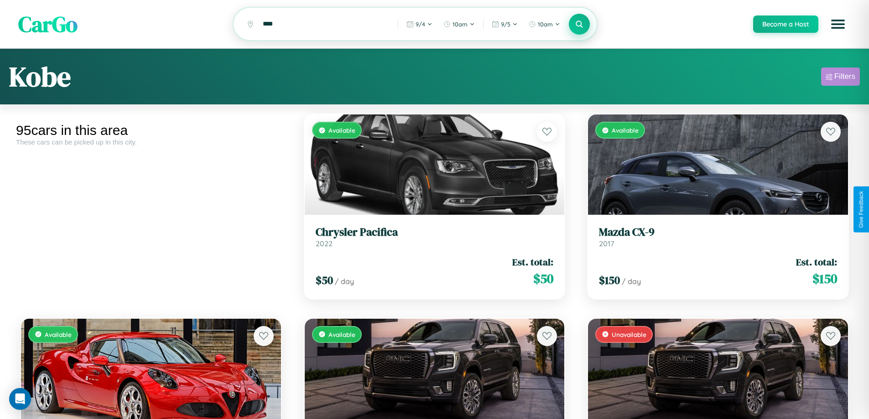 The image size is (869, 419). What do you see at coordinates (20, 399) in the screenshot?
I see `div: Open Intercom Messenger` at bounding box center [20, 399].